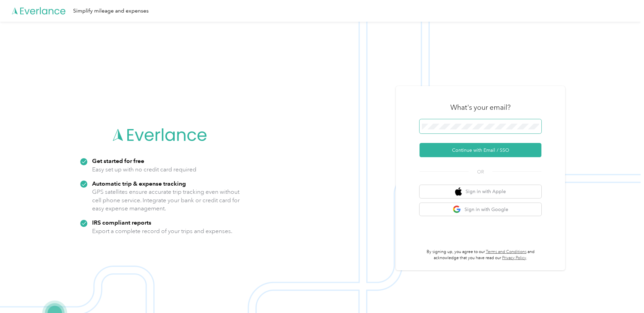 This screenshot has width=644, height=313. Describe the element at coordinates (481, 172) in the screenshot. I see `span: OR` at that location.